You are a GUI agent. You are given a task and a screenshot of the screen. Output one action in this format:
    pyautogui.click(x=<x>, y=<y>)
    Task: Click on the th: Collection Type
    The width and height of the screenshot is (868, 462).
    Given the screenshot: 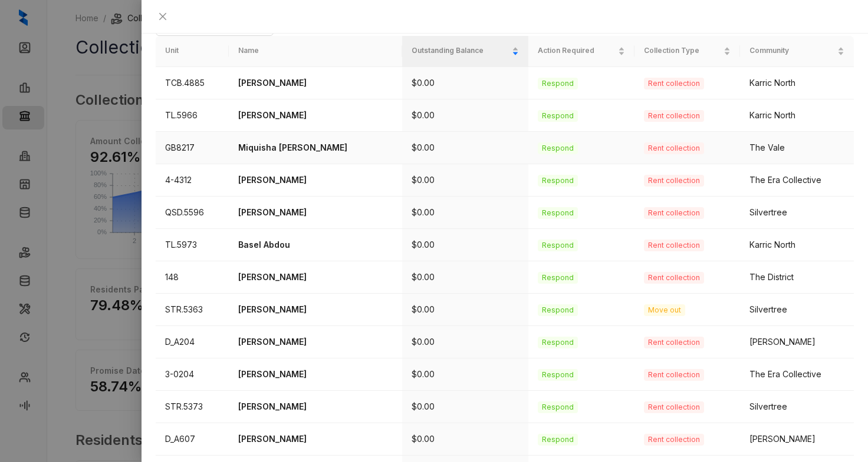 What is the action you would take?
    pyautogui.click(x=687, y=51)
    